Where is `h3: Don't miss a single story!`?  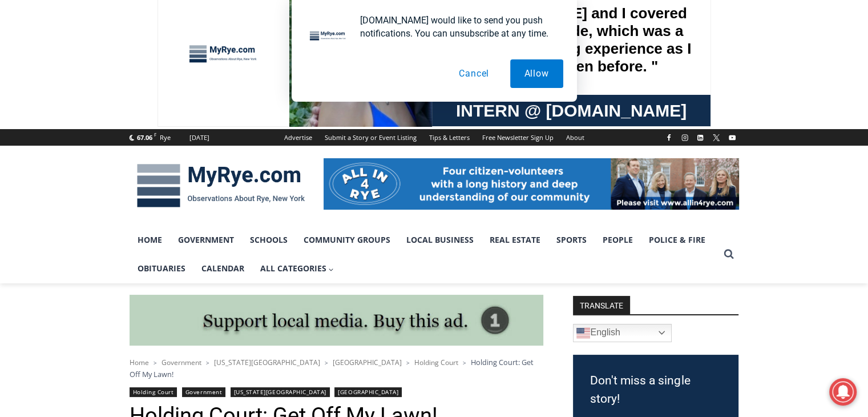 h3: Don't miss a single story! is located at coordinates (656, 390).